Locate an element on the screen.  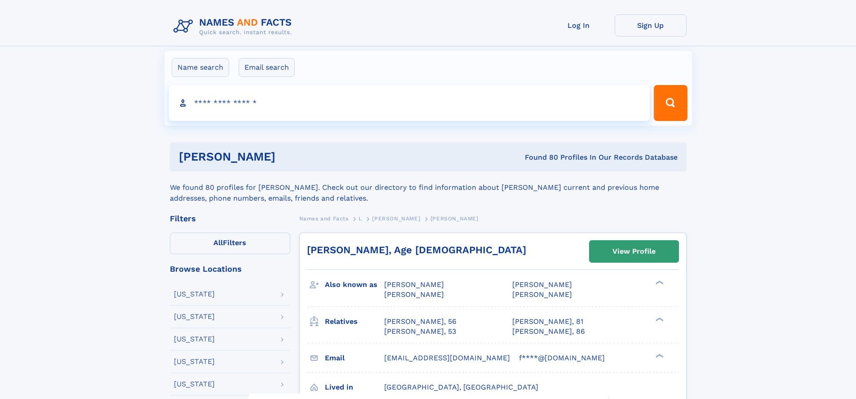
label: Filters is located at coordinates (230, 243).